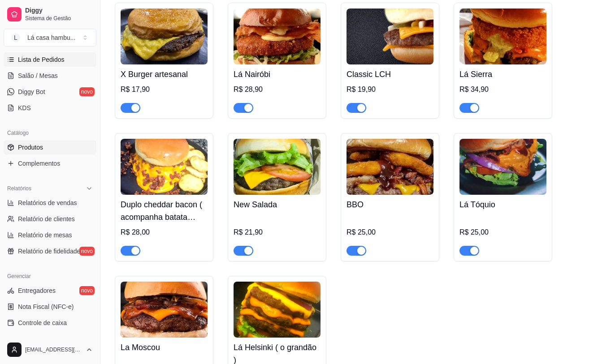 The image size is (611, 364). I want to click on span: Relatório de mesas, so click(45, 235).